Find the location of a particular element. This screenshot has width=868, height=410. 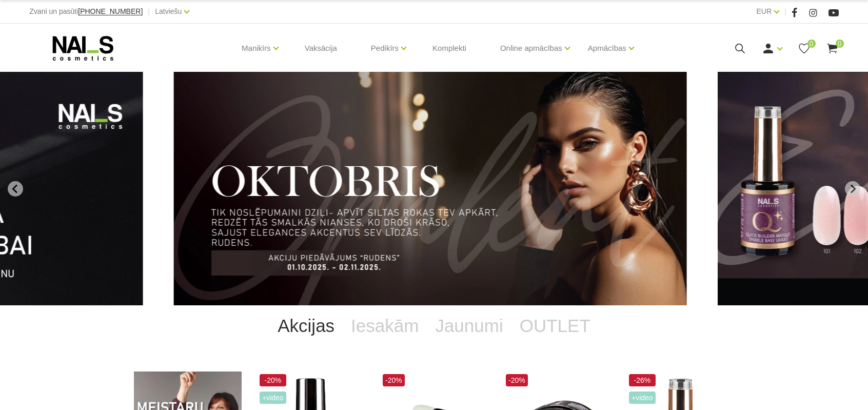

a: Akcijas is located at coordinates (306, 326).